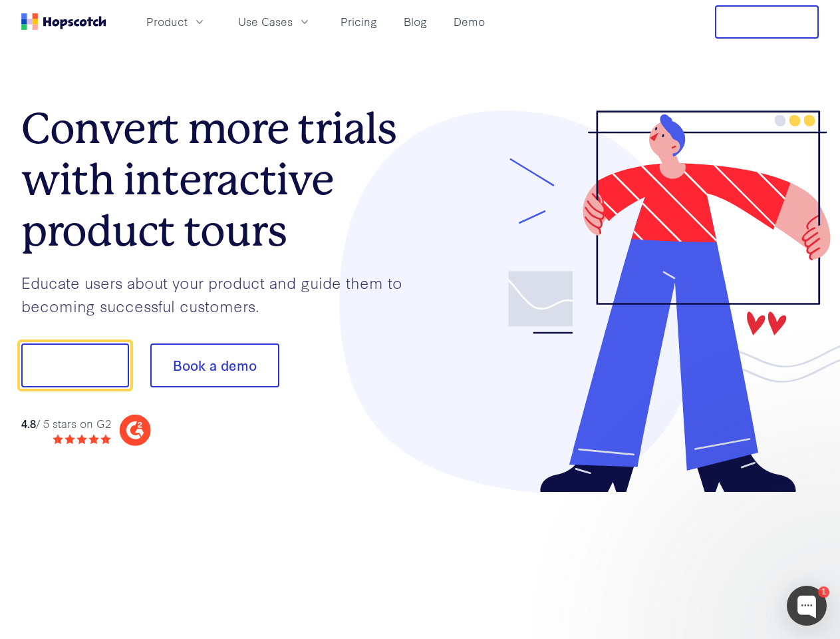 The height and width of the screenshot is (639, 840). I want to click on a: Pricing, so click(358, 22).